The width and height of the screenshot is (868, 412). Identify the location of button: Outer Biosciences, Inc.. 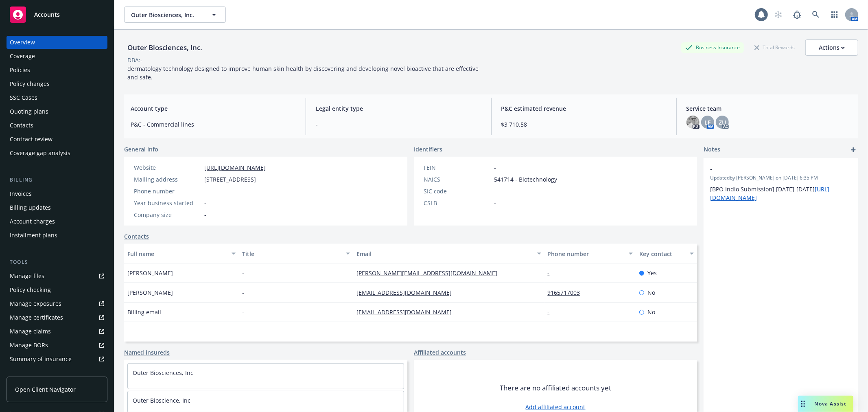
(175, 15).